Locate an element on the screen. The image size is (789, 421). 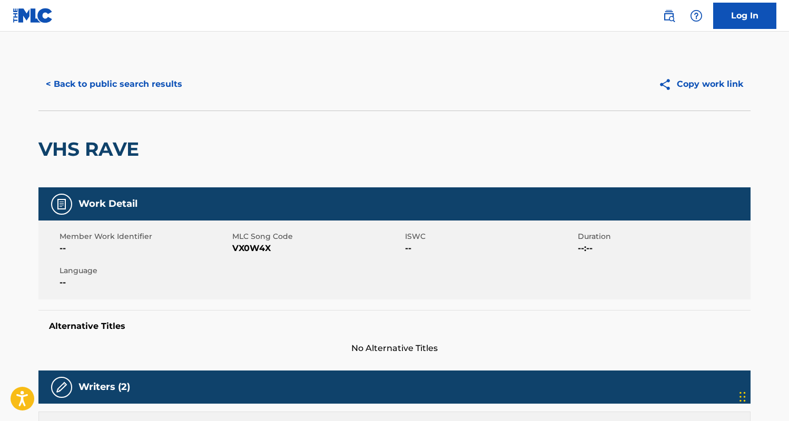
span: MLC Song Code is located at coordinates (317, 236).